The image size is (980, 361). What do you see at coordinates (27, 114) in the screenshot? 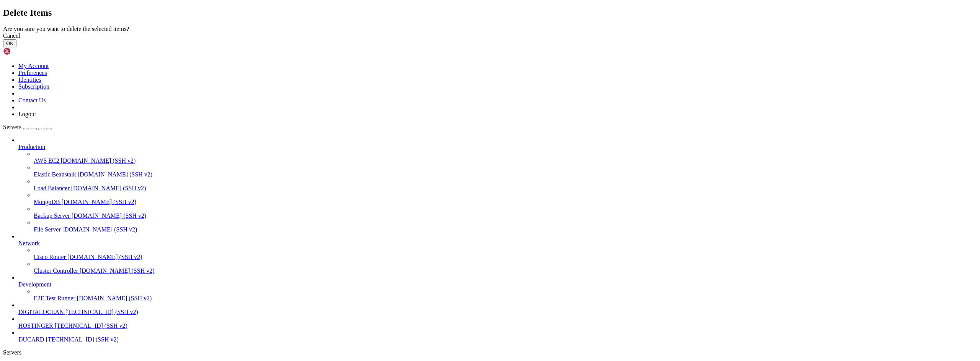
I see `a: Logout` at bounding box center [27, 114].